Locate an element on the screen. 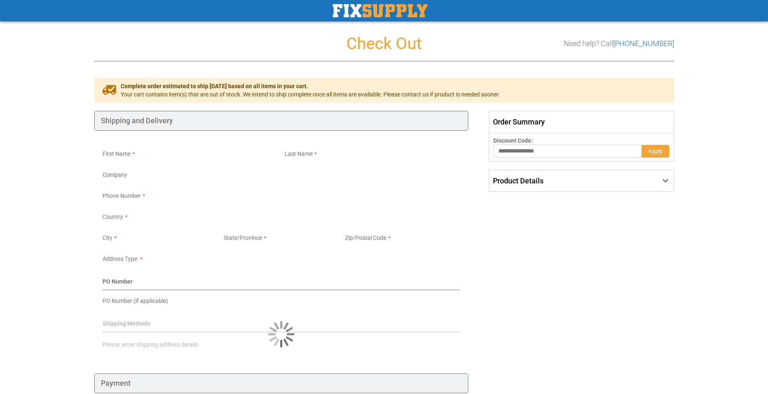 This screenshot has width=768, height=394. div: PO Number is located at coordinates (281, 283).